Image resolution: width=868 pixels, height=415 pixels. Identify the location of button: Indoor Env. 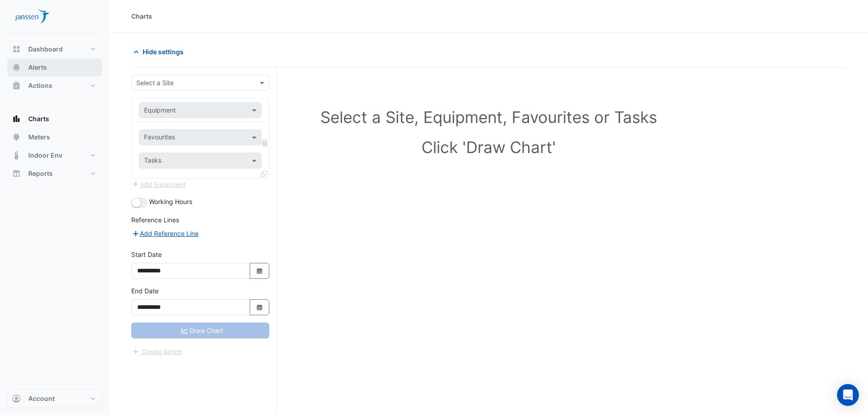
(55, 155).